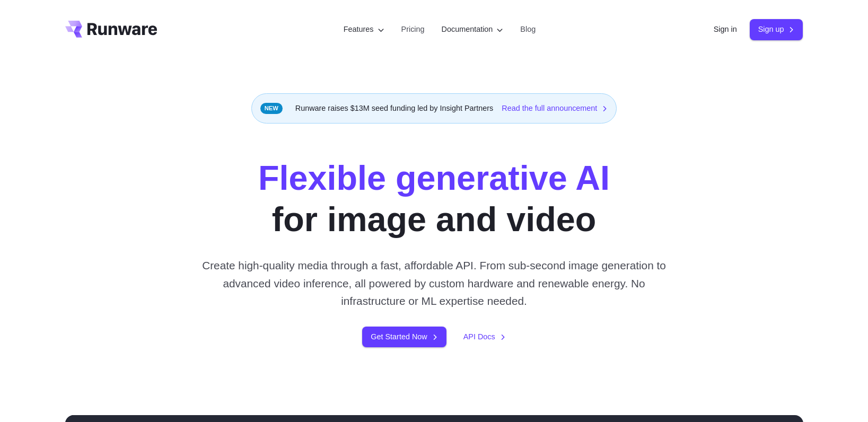 The image size is (868, 422). Describe the element at coordinates (725, 29) in the screenshot. I see `a: Sign in` at that location.